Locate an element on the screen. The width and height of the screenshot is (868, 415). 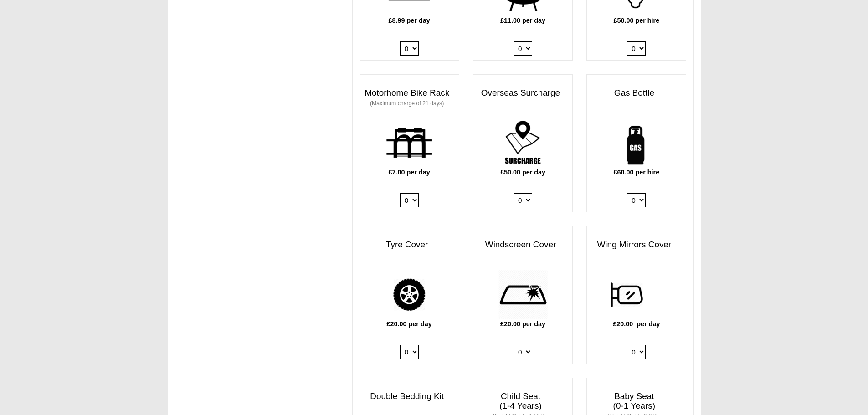
b: £7.00 per day is located at coordinates (409, 172).